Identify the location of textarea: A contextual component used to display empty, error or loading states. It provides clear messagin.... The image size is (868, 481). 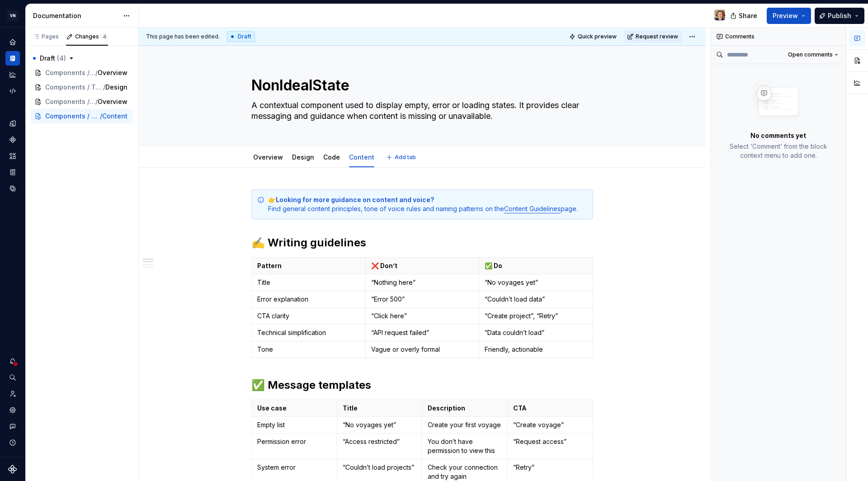
(420, 111).